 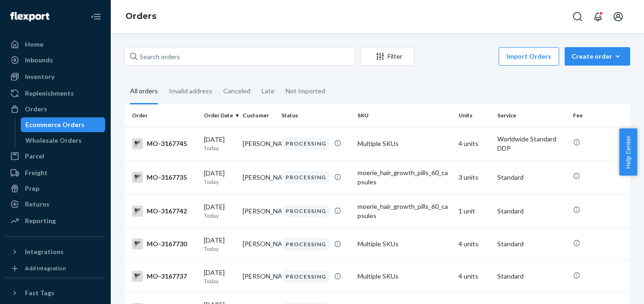 What do you see at coordinates (164, 276) in the screenshot?
I see `div: MO-3167737` at bounding box center [164, 276].